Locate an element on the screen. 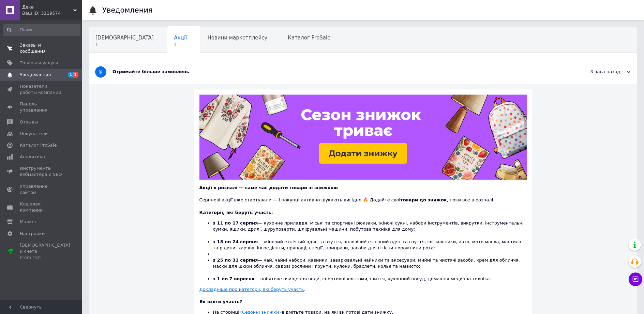  div: 3 часа назад is located at coordinates (596, 72).